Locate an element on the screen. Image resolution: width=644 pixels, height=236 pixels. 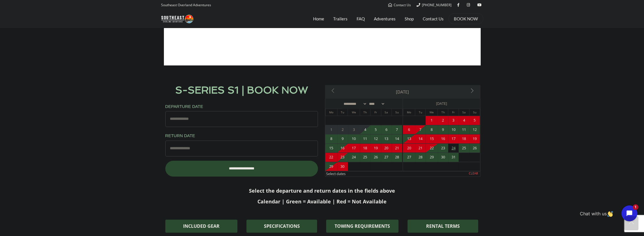
a: Trailers is located at coordinates (340, 19).